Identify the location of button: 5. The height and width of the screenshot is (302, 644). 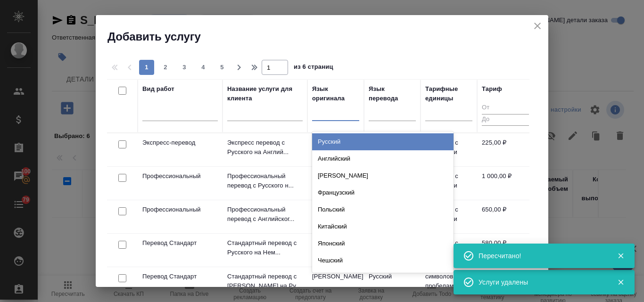
(222, 67).